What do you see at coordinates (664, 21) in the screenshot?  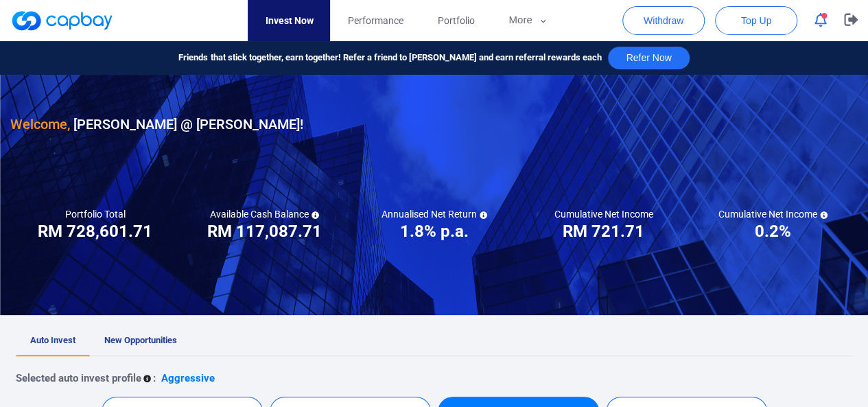 I see `button: Withdraw` at bounding box center [664, 21].